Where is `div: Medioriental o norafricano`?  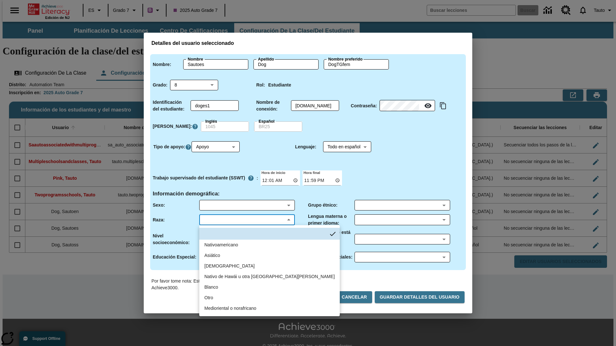
div: Medioriental o norafricano is located at coordinates (230, 309).